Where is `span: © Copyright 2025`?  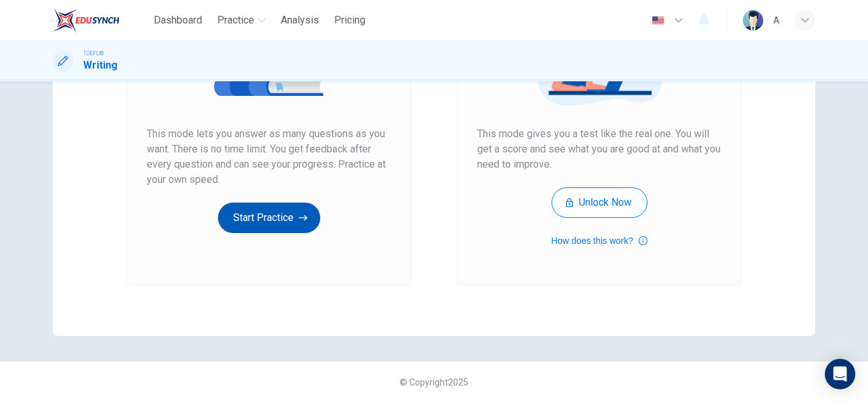 span: © Copyright 2025 is located at coordinates (434, 382).